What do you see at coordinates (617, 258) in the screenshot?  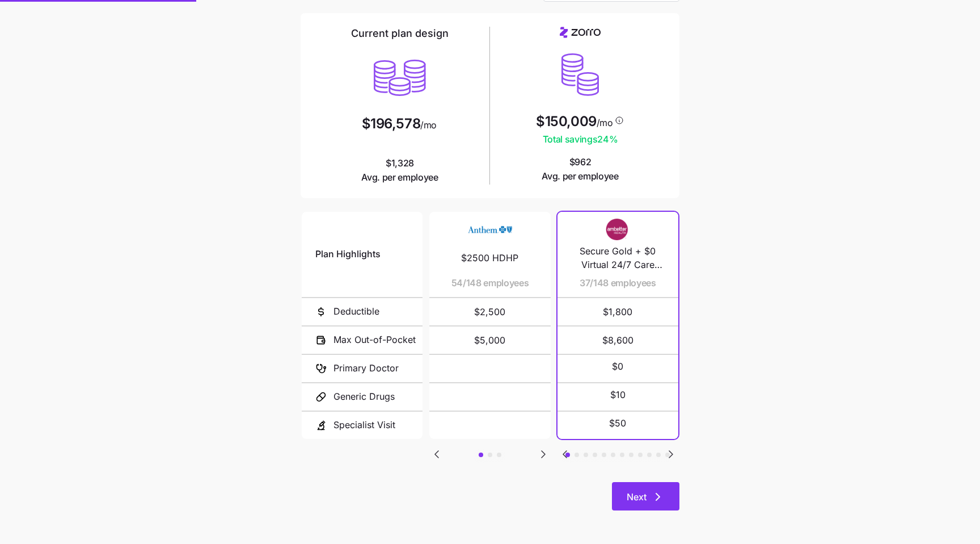 I see `span: Secure Gold + $0 Virtual 24/7 Care Visits` at bounding box center [617, 258].